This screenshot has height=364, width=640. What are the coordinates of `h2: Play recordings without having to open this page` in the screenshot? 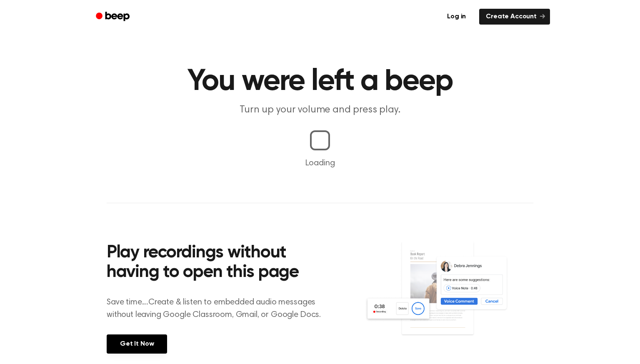 It's located at (219, 263).